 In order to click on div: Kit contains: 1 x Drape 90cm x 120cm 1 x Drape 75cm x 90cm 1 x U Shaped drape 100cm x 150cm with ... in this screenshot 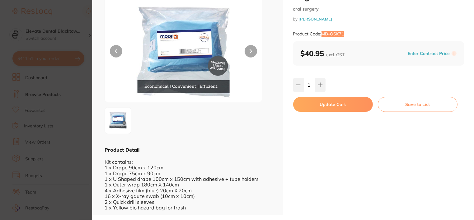, I will do `click(188, 182)`.